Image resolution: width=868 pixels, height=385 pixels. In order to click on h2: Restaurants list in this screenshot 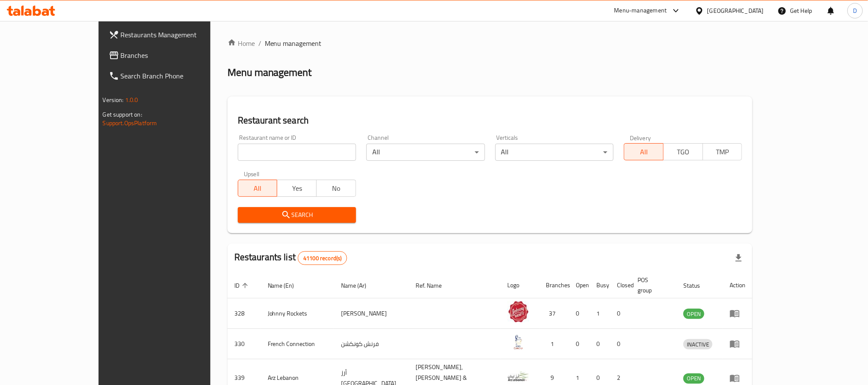, I will do `click(291, 258)`.